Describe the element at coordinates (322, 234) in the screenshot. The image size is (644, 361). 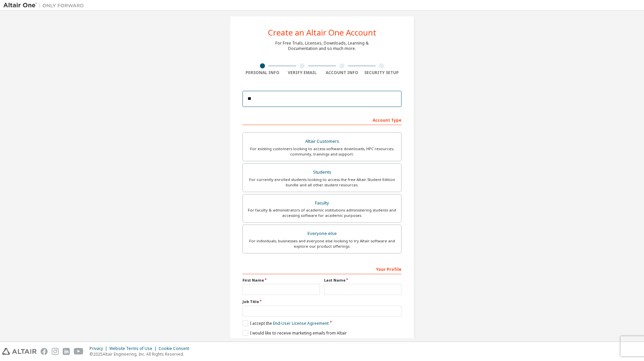
I see `div: Everyone else` at that location.